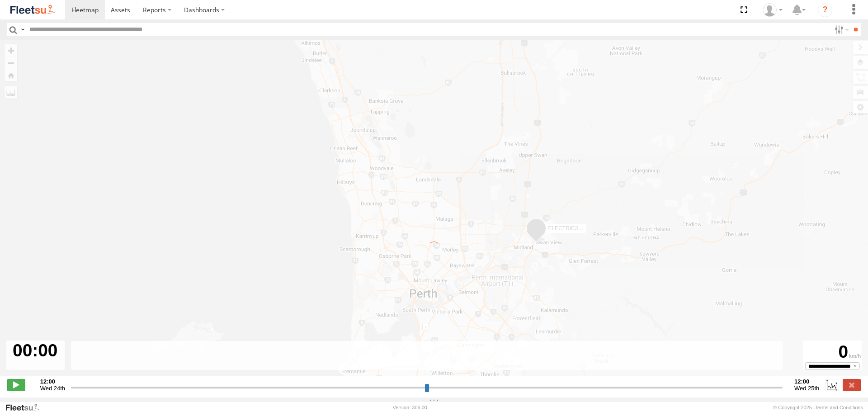  Describe the element at coordinates (410, 407) in the screenshot. I see `div: Version: 306.00` at that location.